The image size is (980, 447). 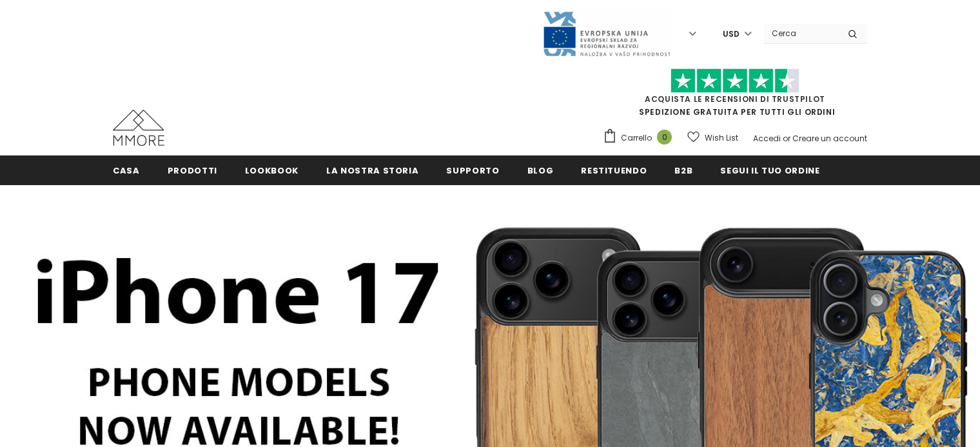 What do you see at coordinates (767, 138) in the screenshot?
I see `a: Accedi` at bounding box center [767, 138].